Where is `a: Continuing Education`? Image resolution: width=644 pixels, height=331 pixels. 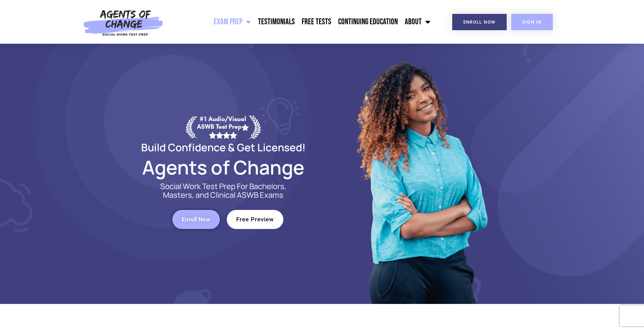
a: Continuing Education is located at coordinates (368, 22).